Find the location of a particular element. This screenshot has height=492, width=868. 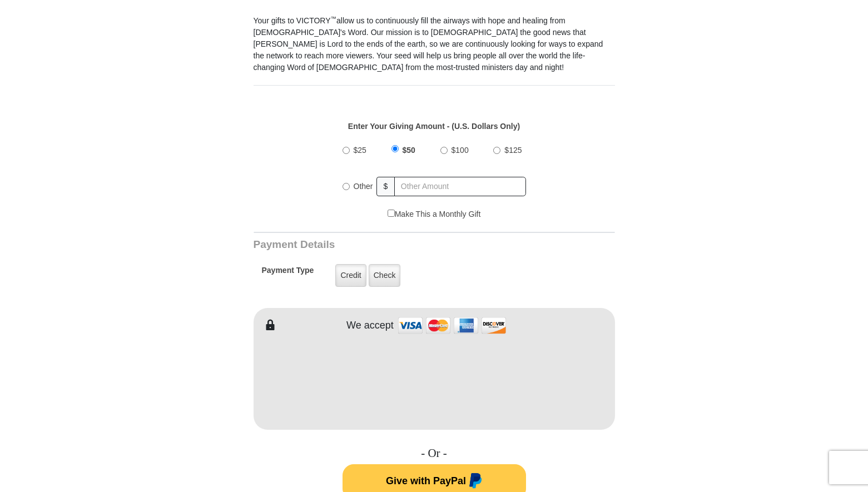

span: Other is located at coordinates (363, 187).